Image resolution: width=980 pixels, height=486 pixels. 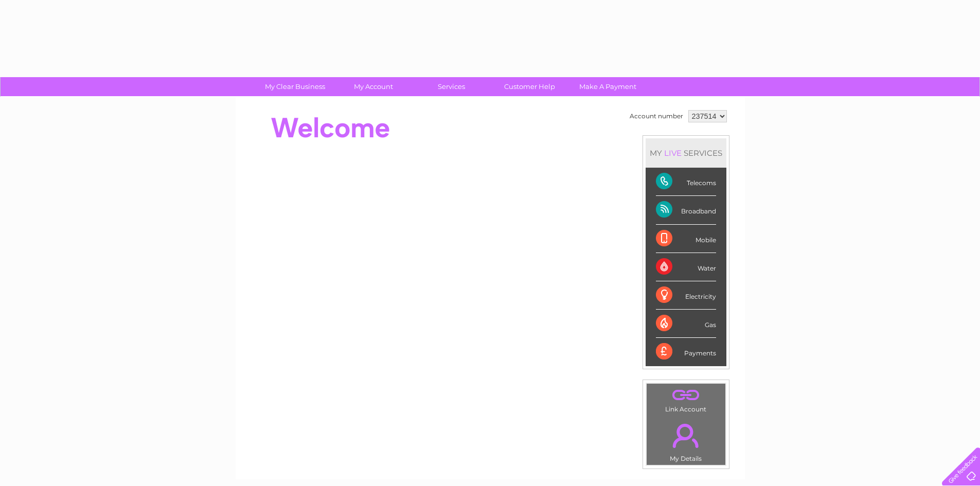 What do you see at coordinates (686, 210) in the screenshot?
I see `div: Broadband` at bounding box center [686, 210].